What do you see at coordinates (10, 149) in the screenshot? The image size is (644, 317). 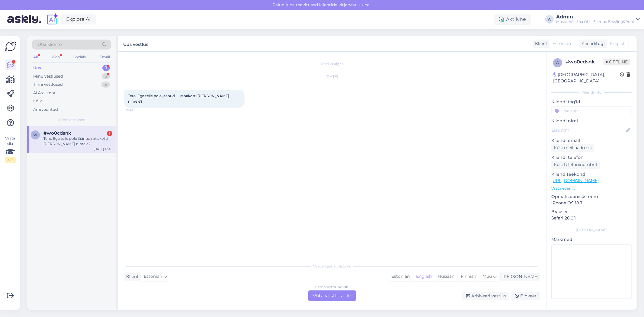 I see `div: Vaata siia` at bounding box center [10, 149].